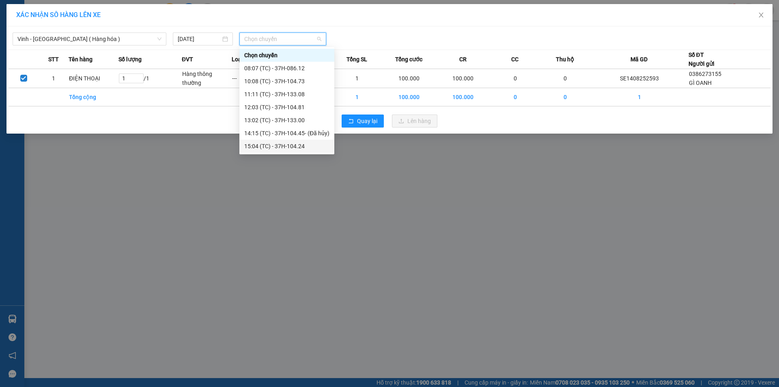 Image resolution: width=779 pixels, height=387 pixels. Describe the element at coordinates (80, 59) in the screenshot. I see `span: Tên hàng` at that location.